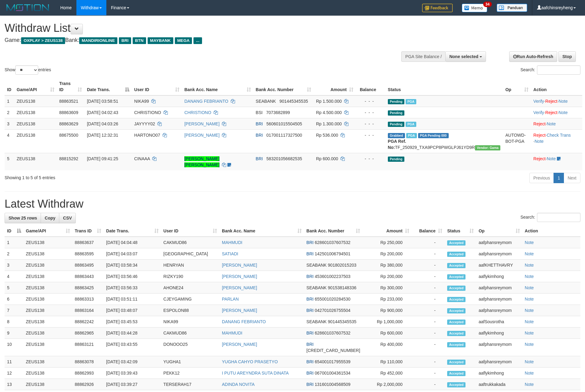  What do you see at coordinates (333, 350) in the screenshot?
I see `span: Copy 621901022613531 to clipboard` at bounding box center [333, 350].